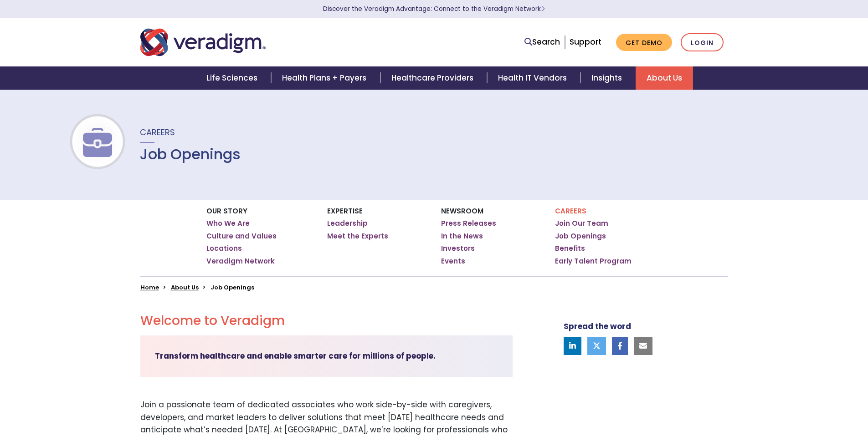  Describe the element at coordinates (534, 78) in the screenshot. I see `a: Health IT Vendors` at that location.